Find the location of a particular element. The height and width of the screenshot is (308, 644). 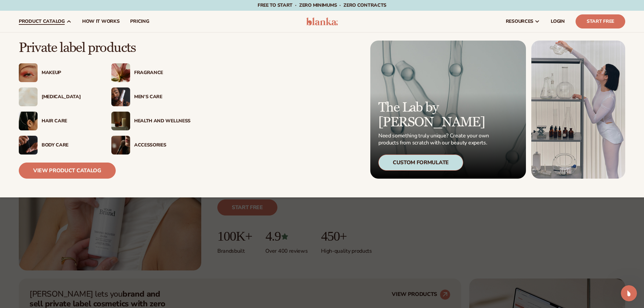

a: LOGIN is located at coordinates (558, 22).